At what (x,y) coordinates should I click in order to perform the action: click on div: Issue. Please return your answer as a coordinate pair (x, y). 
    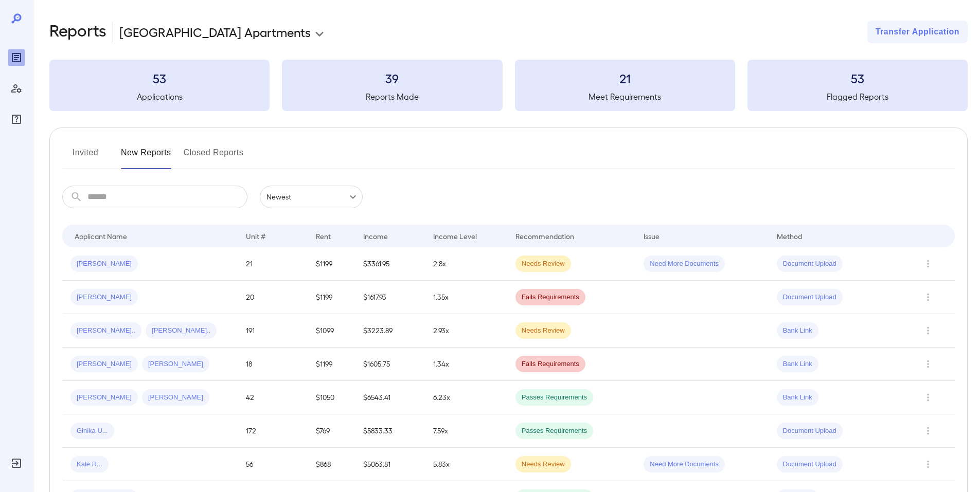
    Looking at the image, I should click on (652, 236).